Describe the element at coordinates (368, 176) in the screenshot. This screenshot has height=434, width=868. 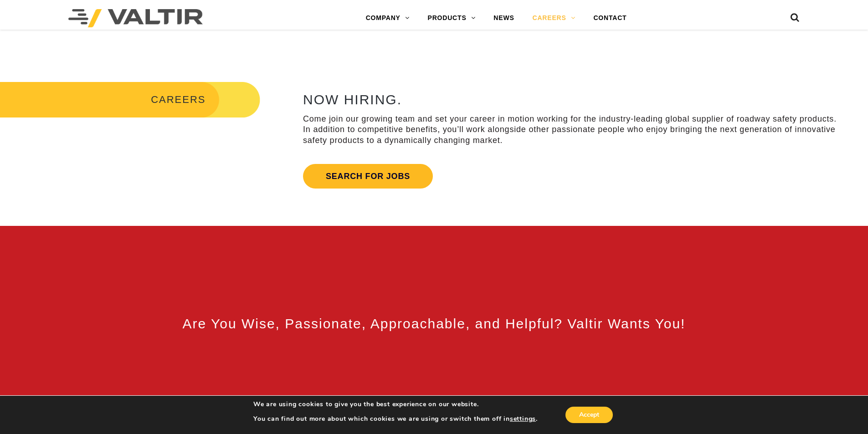
I see `a: Search for jobs` at that location.